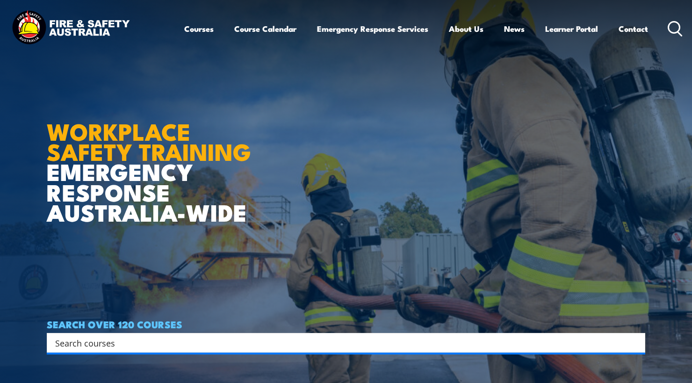 This screenshot has height=383, width=692. What do you see at coordinates (373, 29) in the screenshot?
I see `a: Emergency Response Services` at bounding box center [373, 29].